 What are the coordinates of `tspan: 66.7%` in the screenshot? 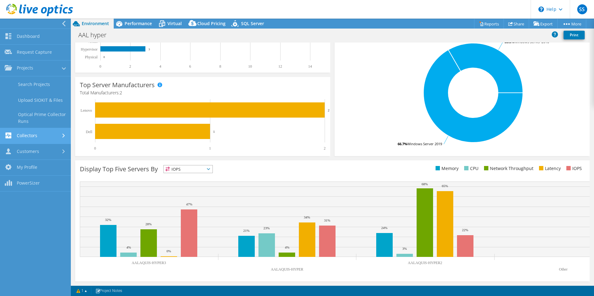 It's located at (402, 144).